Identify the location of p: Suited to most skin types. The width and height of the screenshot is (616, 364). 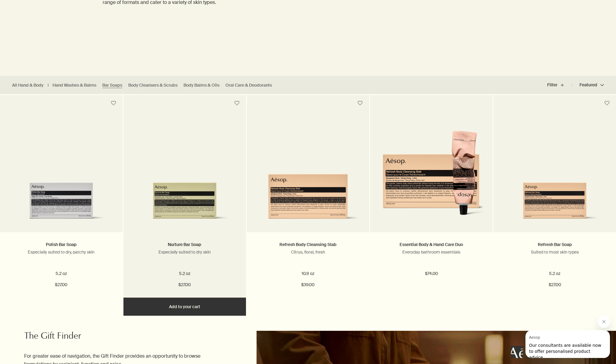
(555, 252).